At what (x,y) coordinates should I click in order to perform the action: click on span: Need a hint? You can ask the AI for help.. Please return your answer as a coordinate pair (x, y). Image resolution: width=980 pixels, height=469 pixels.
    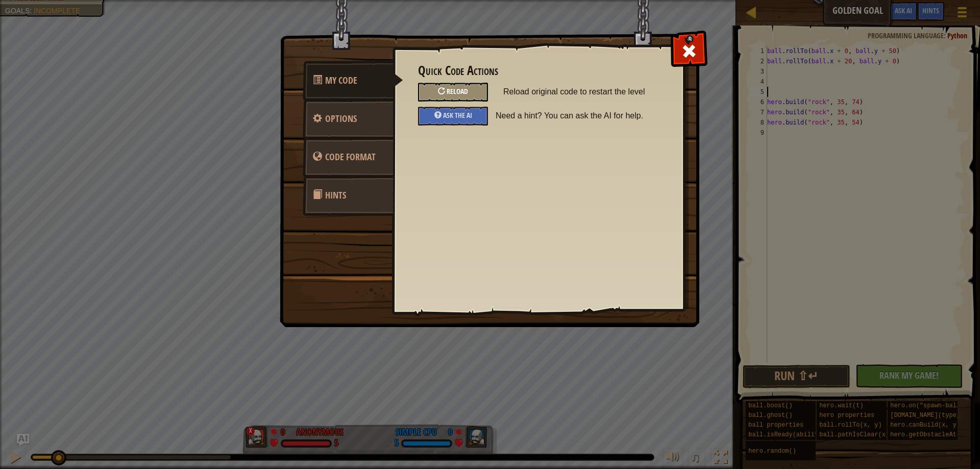
    Looking at the image, I should click on (581, 116).